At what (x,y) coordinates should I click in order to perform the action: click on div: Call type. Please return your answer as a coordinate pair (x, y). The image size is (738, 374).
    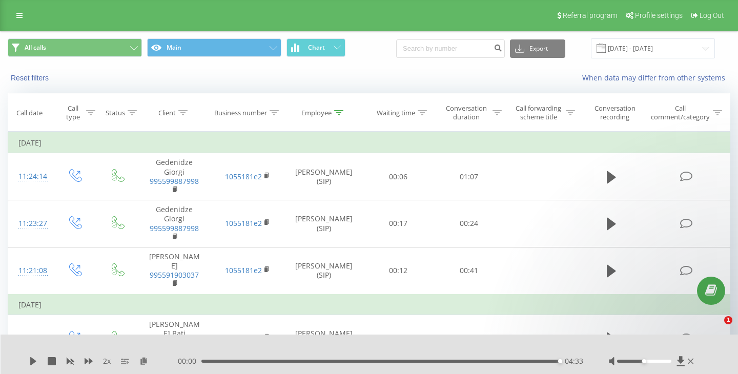
    Looking at the image, I should click on (73, 113).